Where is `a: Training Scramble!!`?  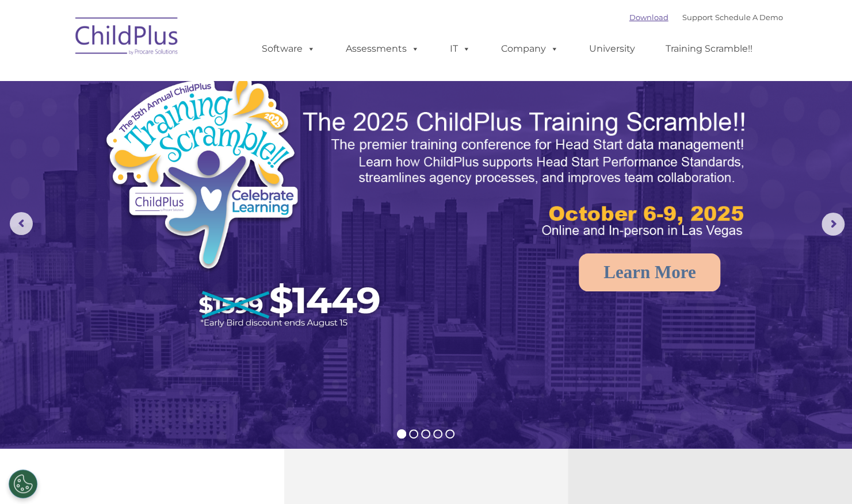
a: Training Scramble!! is located at coordinates (708, 49).